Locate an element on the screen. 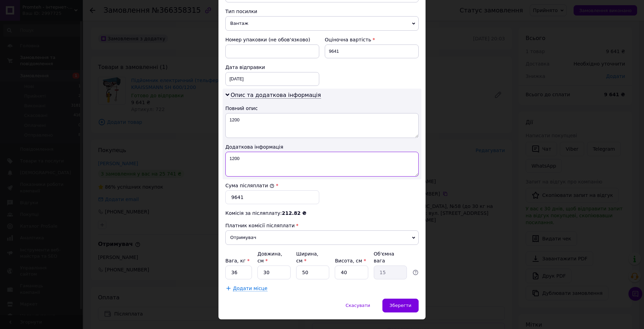 This screenshot has width=644, height=329. label: Сума післяплати is located at coordinates (250, 186).